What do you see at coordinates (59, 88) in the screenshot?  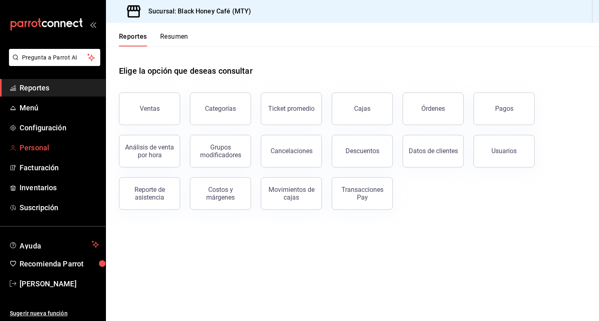 I see `span: Reportes` at bounding box center [59, 88].